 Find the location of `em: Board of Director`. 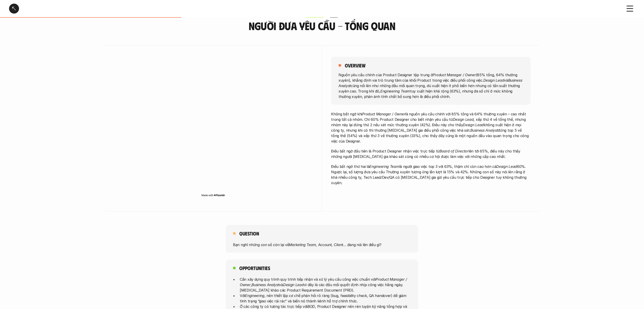

em: Board of Director is located at coordinates (454, 151).